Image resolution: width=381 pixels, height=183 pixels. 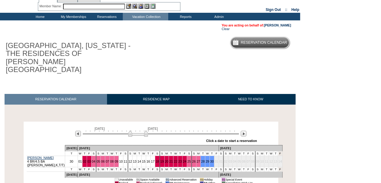 I want to click on a: 17, so click(x=153, y=161).